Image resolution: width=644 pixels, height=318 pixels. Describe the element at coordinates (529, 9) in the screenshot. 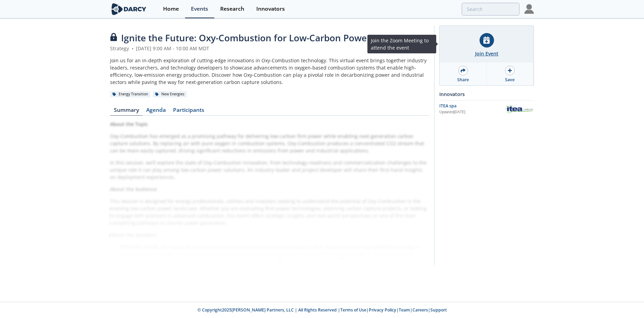

I see `img: Profile` at that location.